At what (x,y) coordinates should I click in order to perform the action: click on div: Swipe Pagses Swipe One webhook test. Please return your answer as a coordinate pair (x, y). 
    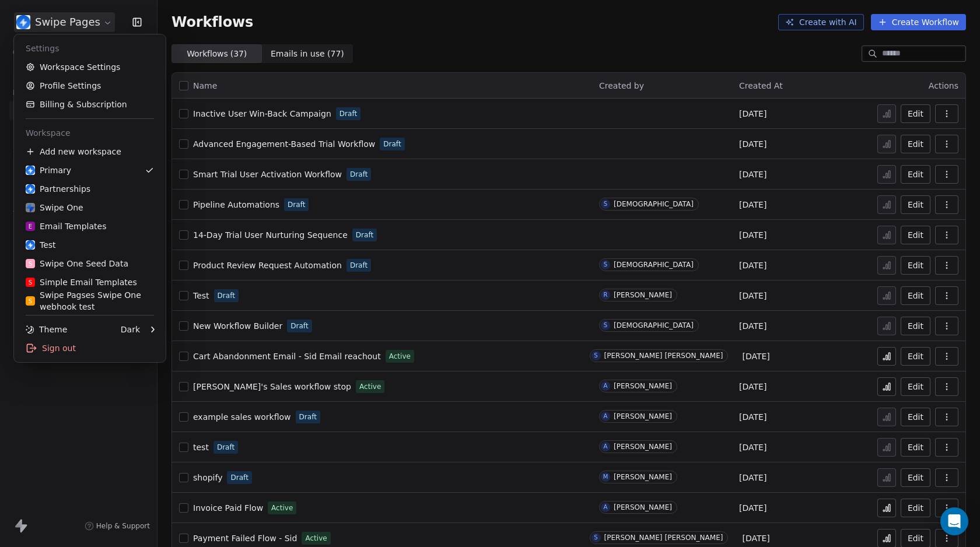
    Looking at the image, I should click on (90, 301).